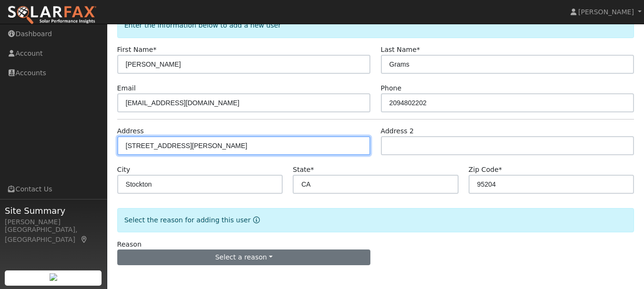  What do you see at coordinates (485, 170) in the screenshot?
I see `label: Zip Code` at bounding box center [485, 170].